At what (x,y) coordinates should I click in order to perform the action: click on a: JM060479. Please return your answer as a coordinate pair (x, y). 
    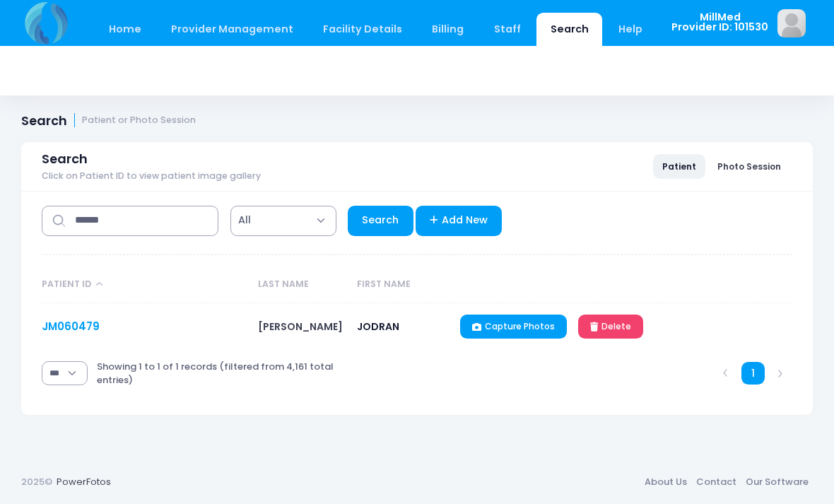
    Looking at the image, I should click on (71, 326).